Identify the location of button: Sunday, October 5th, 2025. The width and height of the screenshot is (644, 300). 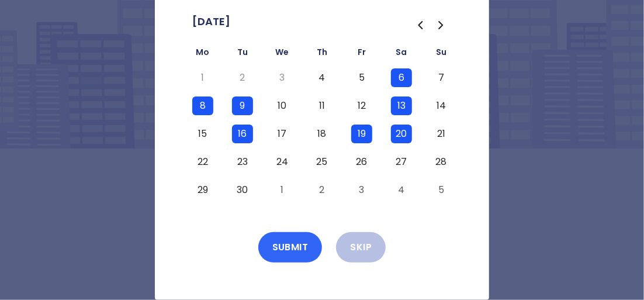
(441, 190).